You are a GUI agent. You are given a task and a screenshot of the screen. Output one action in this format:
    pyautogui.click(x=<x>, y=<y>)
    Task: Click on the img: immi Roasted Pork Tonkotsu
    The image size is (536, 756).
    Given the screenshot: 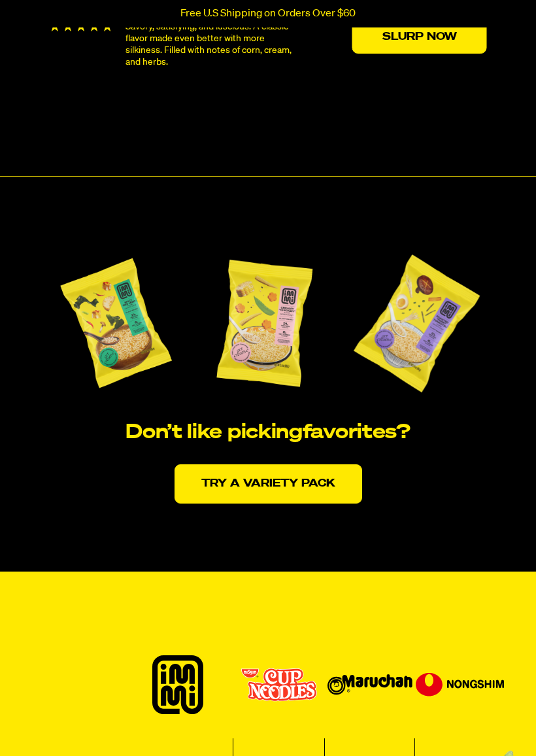 What is the action you would take?
    pyautogui.click(x=416, y=323)
    